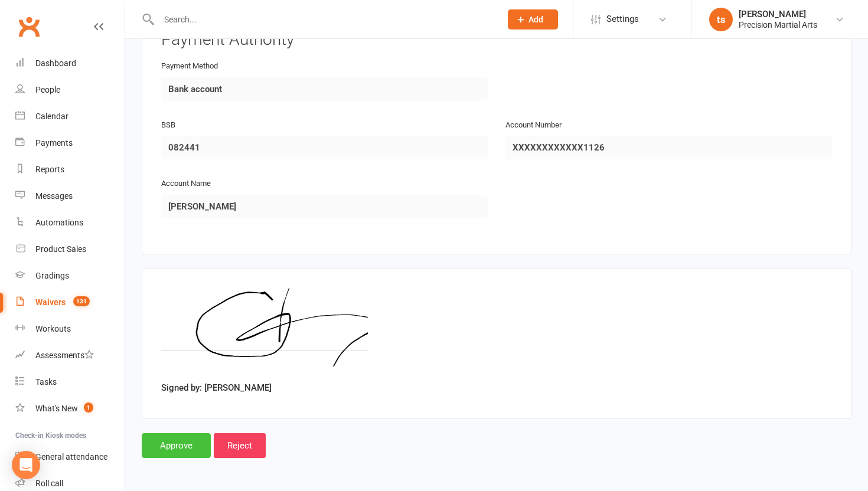  I want to click on div: ts, so click(721, 20).